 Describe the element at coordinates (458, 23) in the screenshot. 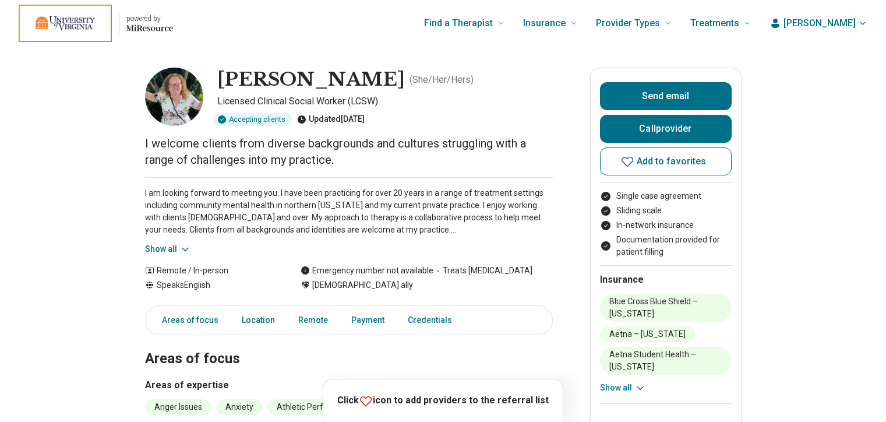

I see `span: Find a Therapist` at that location.